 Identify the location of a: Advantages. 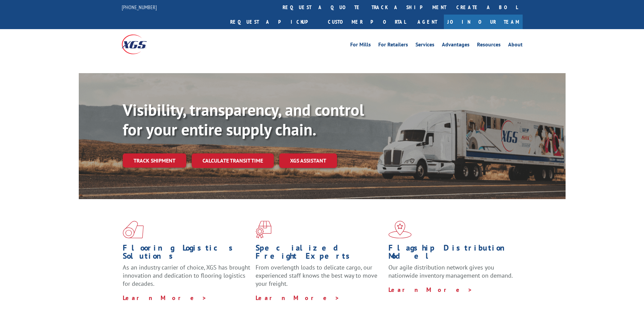
(456, 46).